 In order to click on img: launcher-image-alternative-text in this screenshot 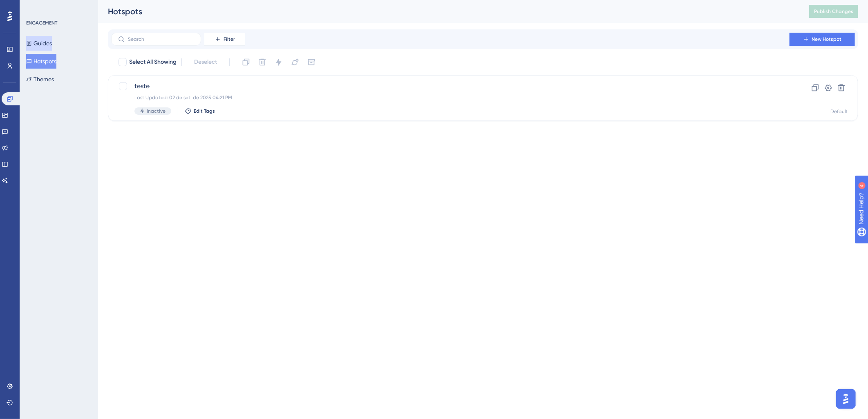, I will do `click(12, 12)`.